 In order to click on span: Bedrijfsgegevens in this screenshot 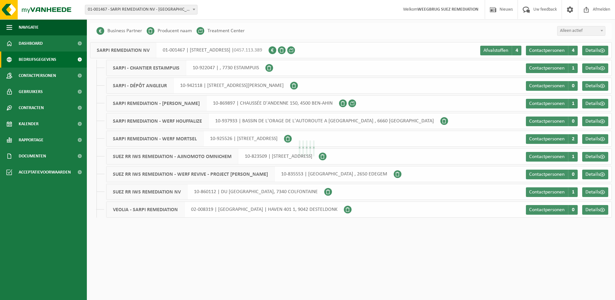, I will do `click(37, 60)`.